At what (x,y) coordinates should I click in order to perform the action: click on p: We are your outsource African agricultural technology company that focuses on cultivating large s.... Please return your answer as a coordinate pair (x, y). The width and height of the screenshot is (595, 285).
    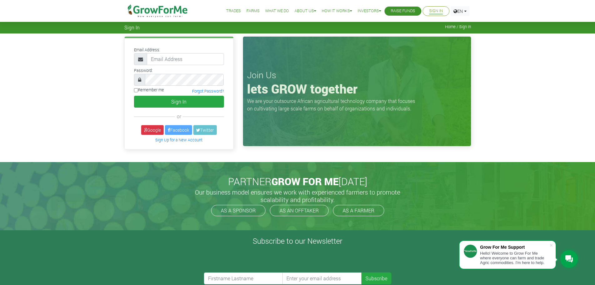
    Looking at the image, I should click on (333, 105).